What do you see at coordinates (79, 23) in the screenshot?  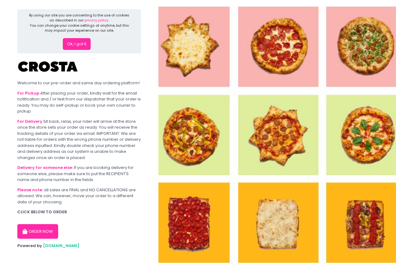 I see `div: By using our site you are consenting to the use of cookies as described in our You can change you...` at bounding box center [79, 23].